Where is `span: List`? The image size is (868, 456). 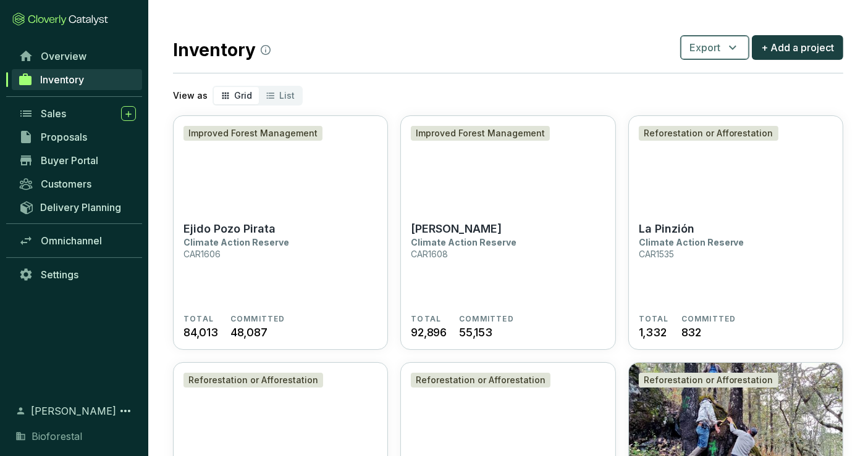
span: List is located at coordinates (286, 95).